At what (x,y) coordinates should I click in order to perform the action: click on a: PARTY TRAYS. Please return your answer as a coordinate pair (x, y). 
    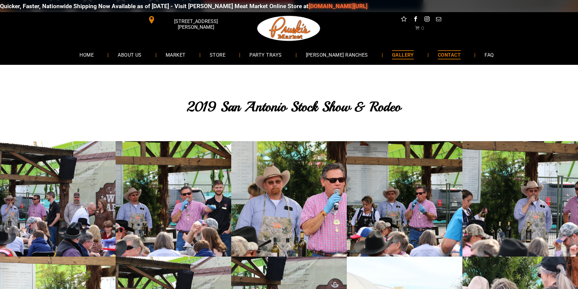
    Looking at the image, I should click on (265, 55).